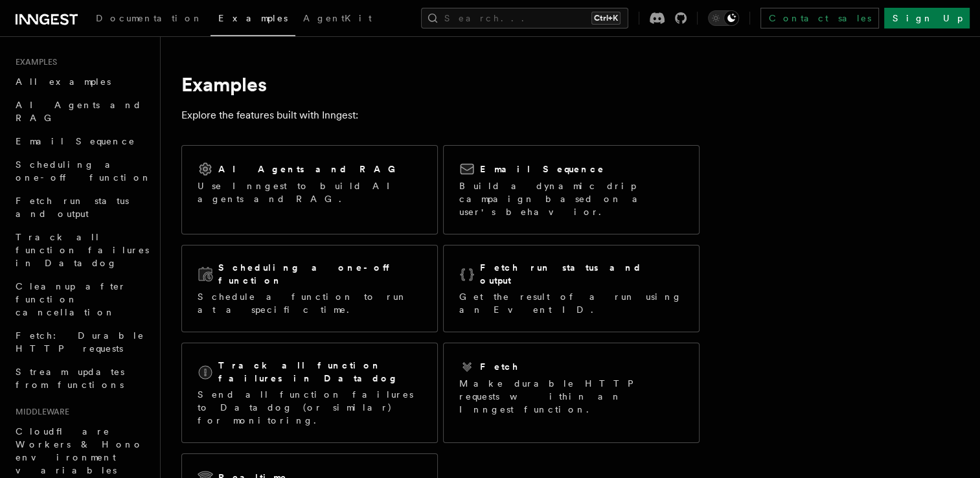 Image resolution: width=980 pixels, height=478 pixels. Describe the element at coordinates (542, 169) in the screenshot. I see `h2: Email Sequence` at that location.